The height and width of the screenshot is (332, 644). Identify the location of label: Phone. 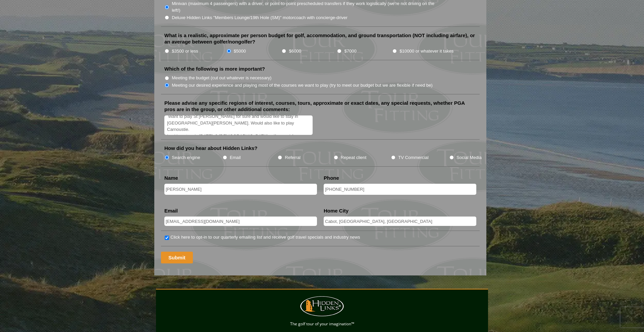
(331, 178).